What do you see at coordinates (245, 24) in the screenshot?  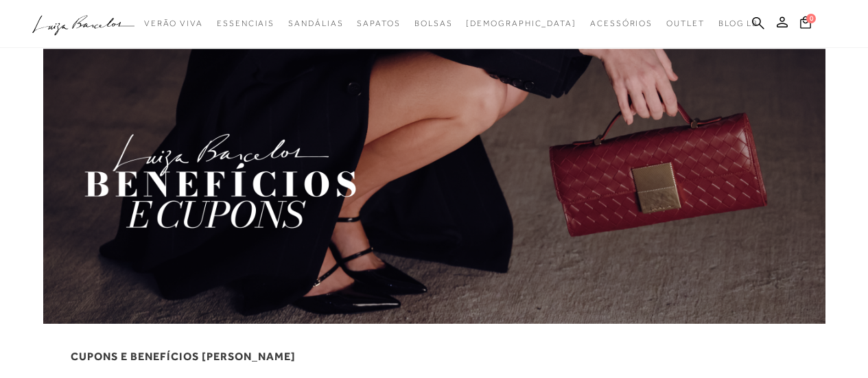 I see `span: Essenciais` at bounding box center [245, 24].